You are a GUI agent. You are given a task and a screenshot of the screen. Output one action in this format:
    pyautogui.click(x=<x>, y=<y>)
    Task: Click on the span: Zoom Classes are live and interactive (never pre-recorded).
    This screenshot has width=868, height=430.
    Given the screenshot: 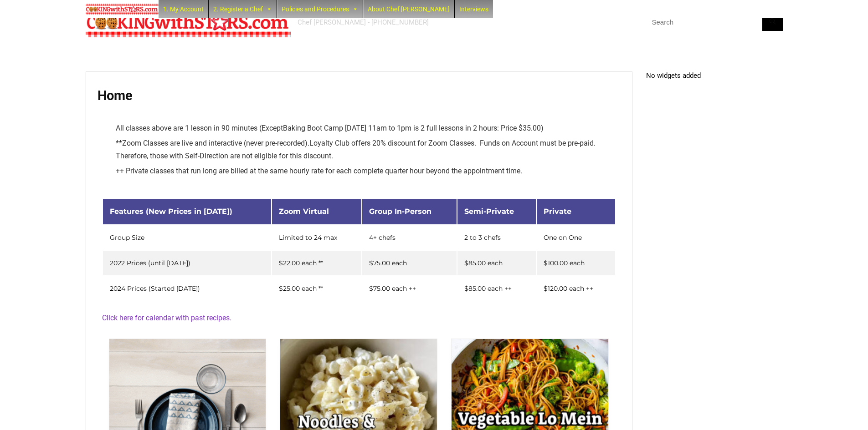 What is the action you would take?
    pyautogui.click(x=215, y=143)
    